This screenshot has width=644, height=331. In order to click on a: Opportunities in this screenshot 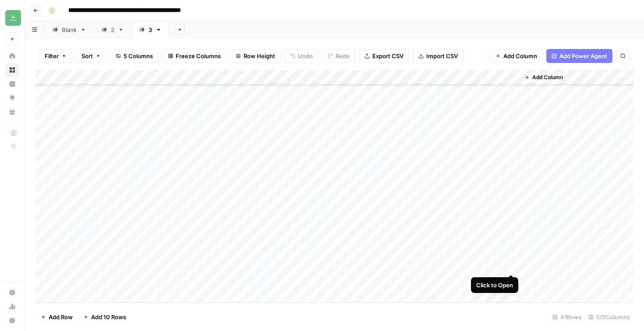, I will do `click(12, 98)`.